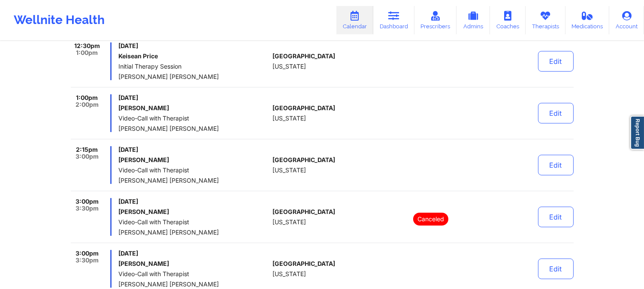 Image resolution: width=644 pixels, height=289 pixels. Describe the element at coordinates (355, 20) in the screenshot. I see `a: Calendar` at that location.